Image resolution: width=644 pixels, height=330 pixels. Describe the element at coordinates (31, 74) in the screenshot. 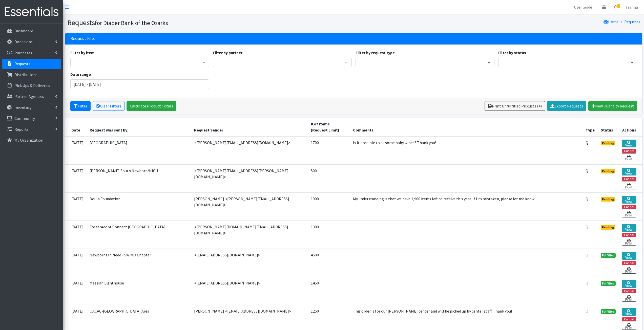

I see `a: Distributions` at that location.